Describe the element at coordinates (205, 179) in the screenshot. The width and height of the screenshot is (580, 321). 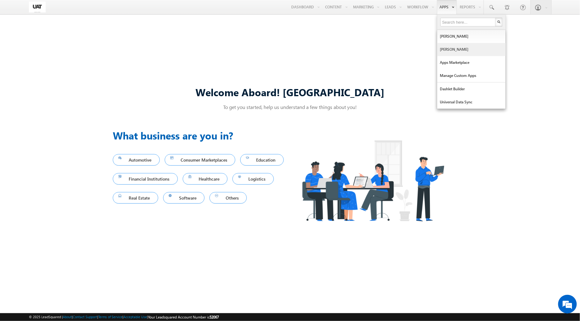
I see `span: Healthcare` at that location.